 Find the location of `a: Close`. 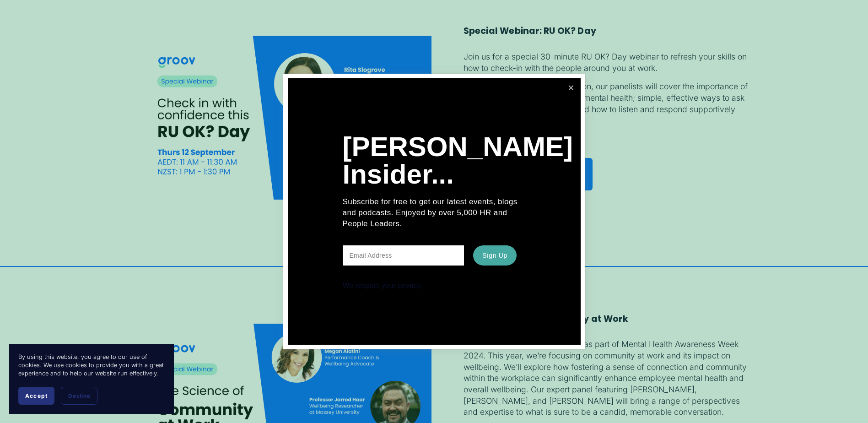

a: Close is located at coordinates (570, 87).